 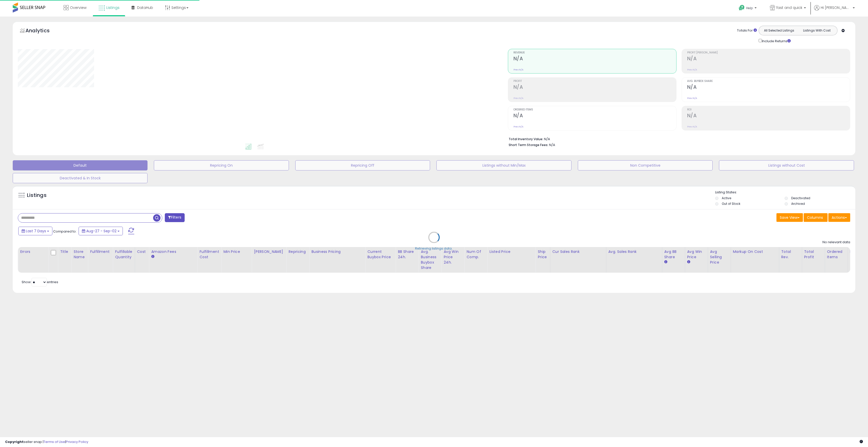 I want to click on button: Listings without Min/Max, so click(x=504, y=165).